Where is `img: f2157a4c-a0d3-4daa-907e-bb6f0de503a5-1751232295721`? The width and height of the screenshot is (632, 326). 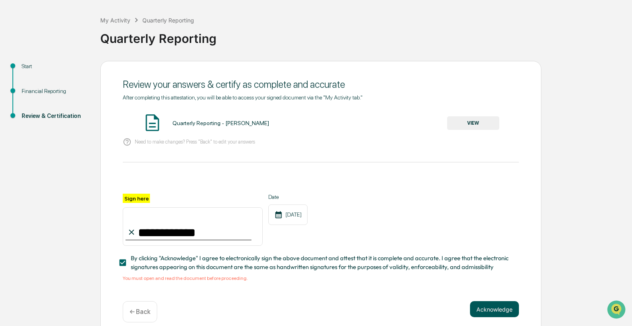 img: f2157a4c-a0d3-4daa-907e-bb6f0de503a5-1751232295721 is located at coordinates (10, 10).